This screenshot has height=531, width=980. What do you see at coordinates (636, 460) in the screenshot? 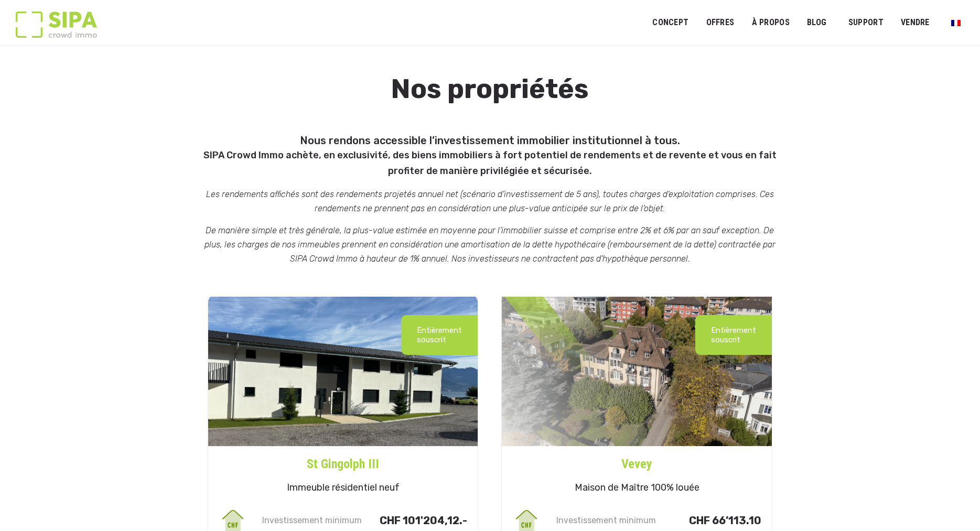
I see `a: Vevey` at bounding box center [636, 460].